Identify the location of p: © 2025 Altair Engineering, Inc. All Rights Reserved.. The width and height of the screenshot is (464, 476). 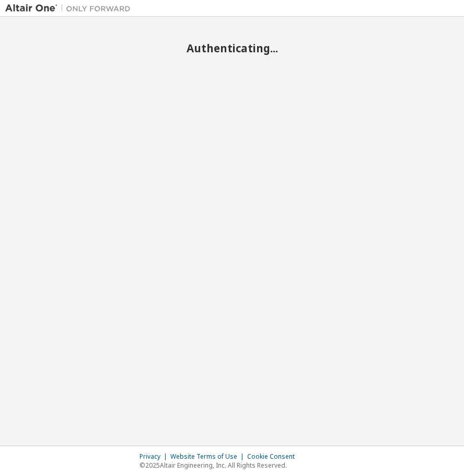
(220, 465).